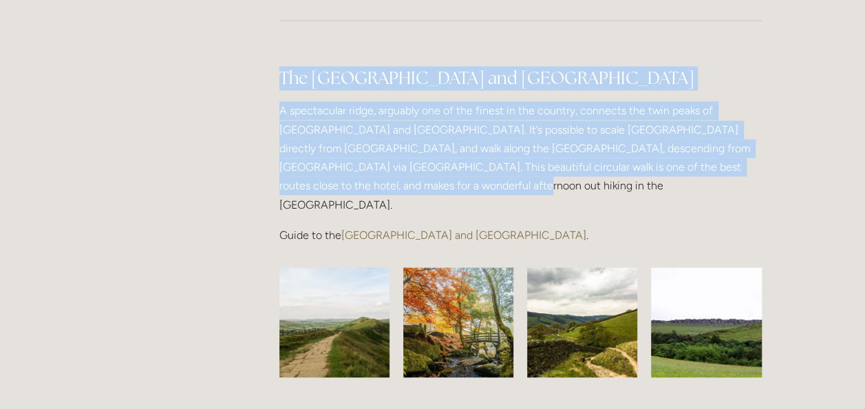  Describe the element at coordinates (582, 322) in the screenshot. I see `img: View from a hike in the Peak District, Losehill House Hotel &amp; Spa` at that location.